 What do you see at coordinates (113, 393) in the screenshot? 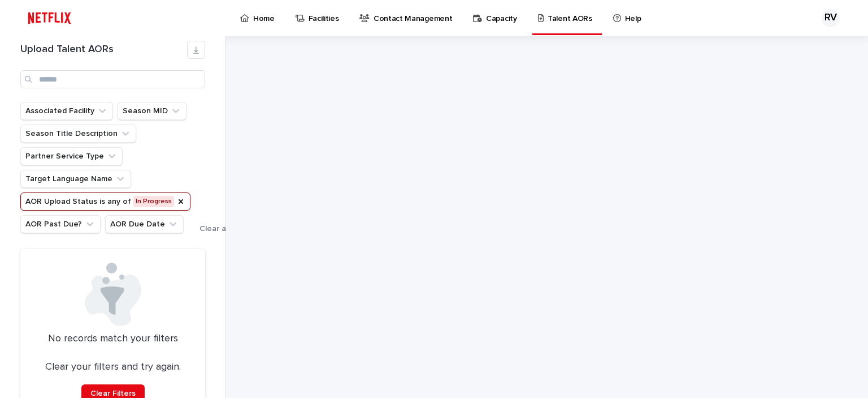
I see `span: Clear Filters` at bounding box center [113, 393].